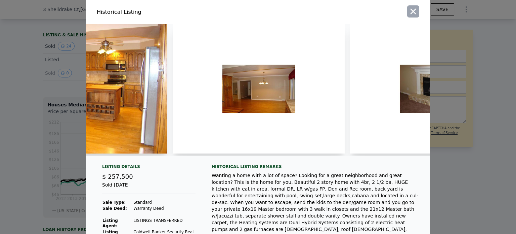 This screenshot has height=234, width=516. I want to click on img: Property Img, so click(259, 89).